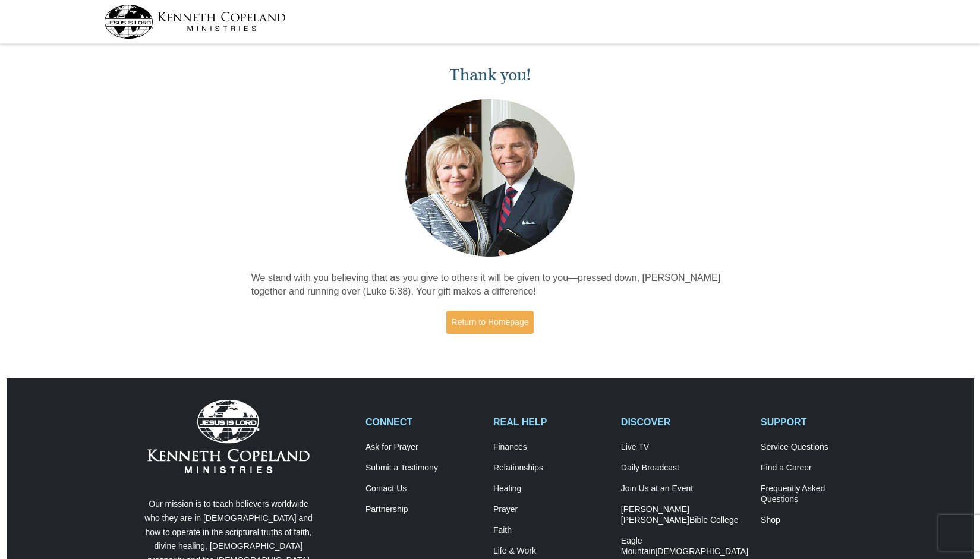 The image size is (980, 559). Describe the element at coordinates (228, 437) in the screenshot. I see `img: Kenneth Copeland Ministries` at that location.